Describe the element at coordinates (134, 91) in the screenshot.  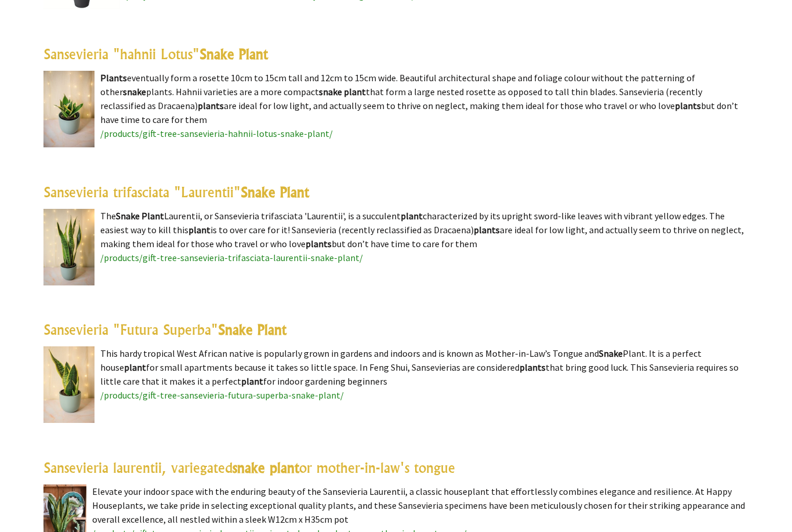
I see `highlight: snake` at that location.